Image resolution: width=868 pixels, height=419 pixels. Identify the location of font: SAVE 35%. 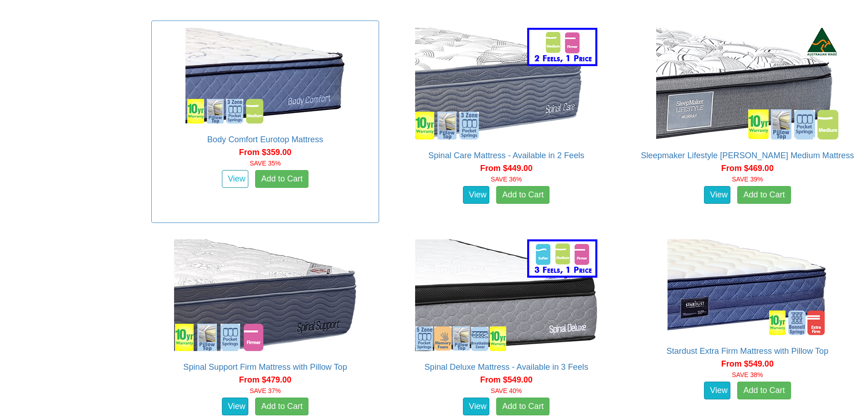
(265, 163).